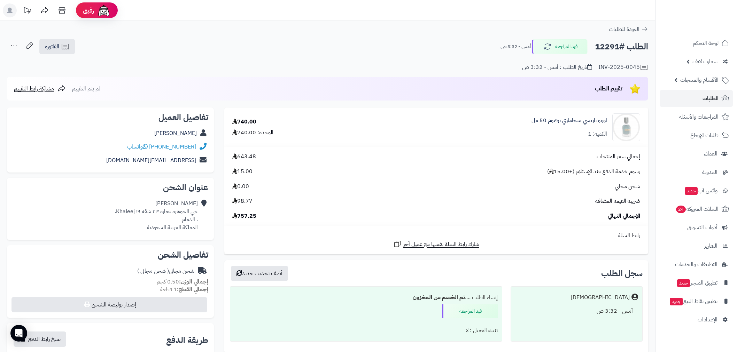 This screenshot has width=737, height=352. What do you see at coordinates (366, 298) in the screenshot?
I see `div: إنشاء الطلب ....` at bounding box center [366, 298].